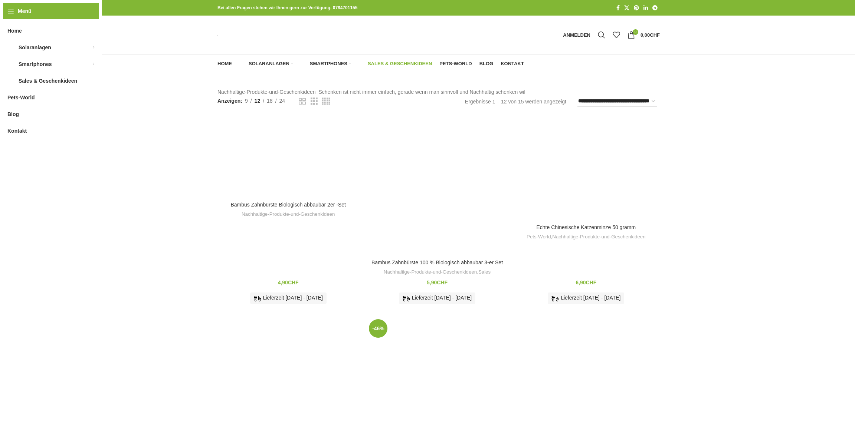 Image resolution: width=855 pixels, height=433 pixels. I want to click on a: Pinterest Social Link, so click(636, 8).